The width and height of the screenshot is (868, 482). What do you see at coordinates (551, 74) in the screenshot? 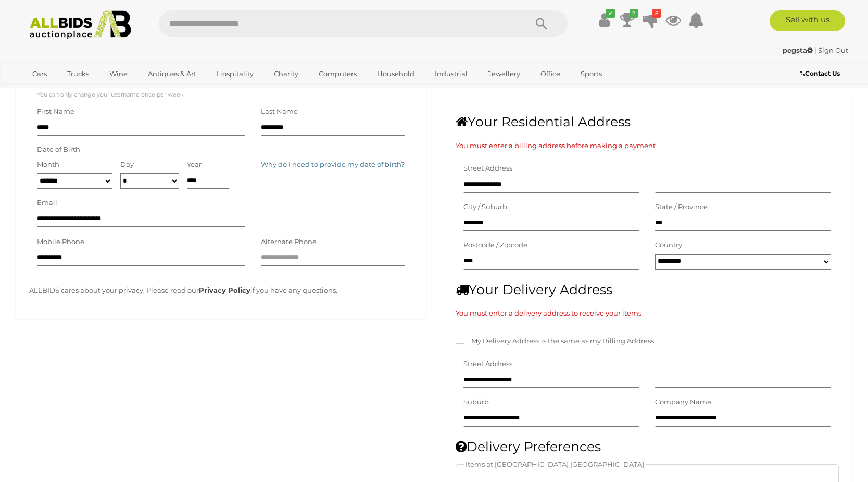
I see `a: Office` at bounding box center [551, 74].